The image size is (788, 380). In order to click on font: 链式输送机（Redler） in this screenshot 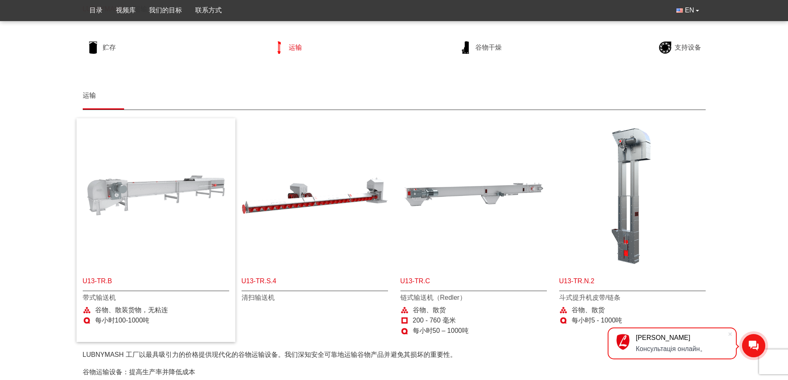, I will do `click(433, 297)`.